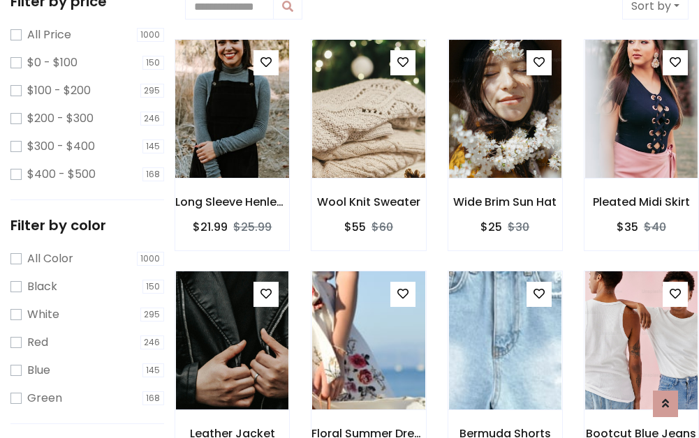 The height and width of the screenshot is (438, 699). What do you see at coordinates (655, 227) in the screenshot?
I see `del: $40` at bounding box center [655, 227].